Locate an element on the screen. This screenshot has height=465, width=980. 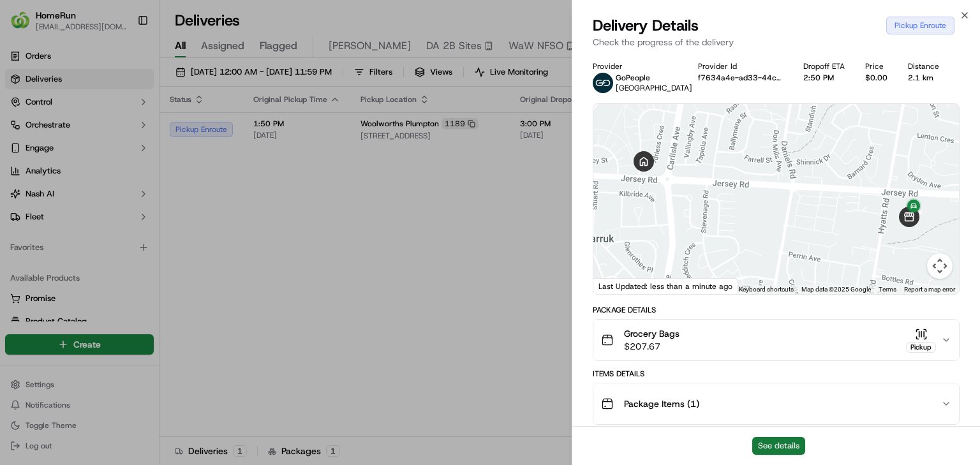
span: Package Items ( 1 ) is located at coordinates (662, 404).